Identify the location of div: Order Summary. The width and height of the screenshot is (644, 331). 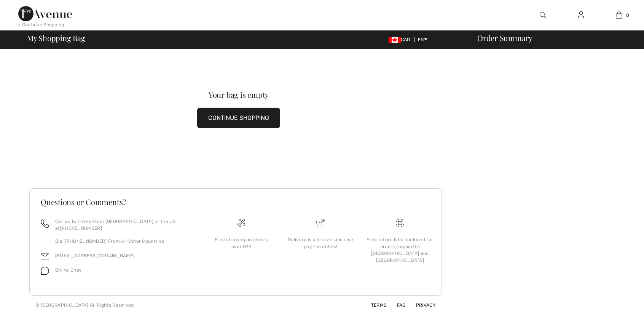
(554, 38).